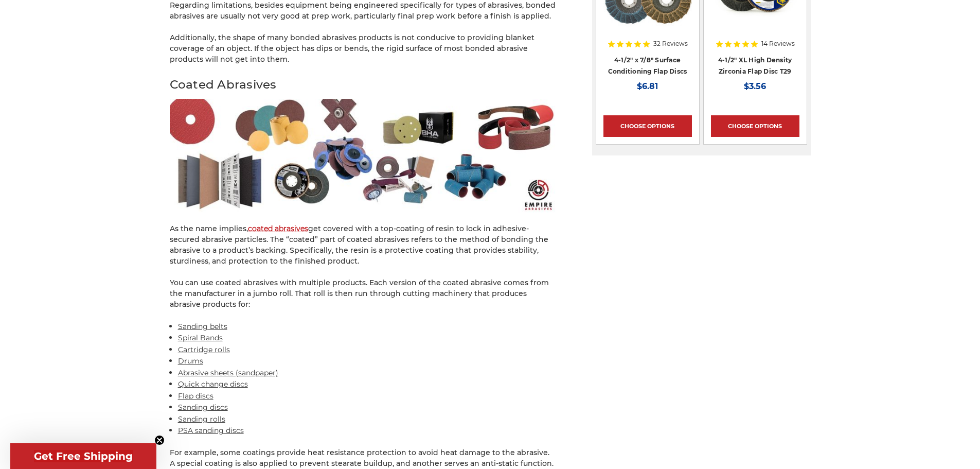 This screenshot has height=469, width=980. What do you see at coordinates (211, 431) in the screenshot?
I see `a: PSA sanding discs` at bounding box center [211, 431].